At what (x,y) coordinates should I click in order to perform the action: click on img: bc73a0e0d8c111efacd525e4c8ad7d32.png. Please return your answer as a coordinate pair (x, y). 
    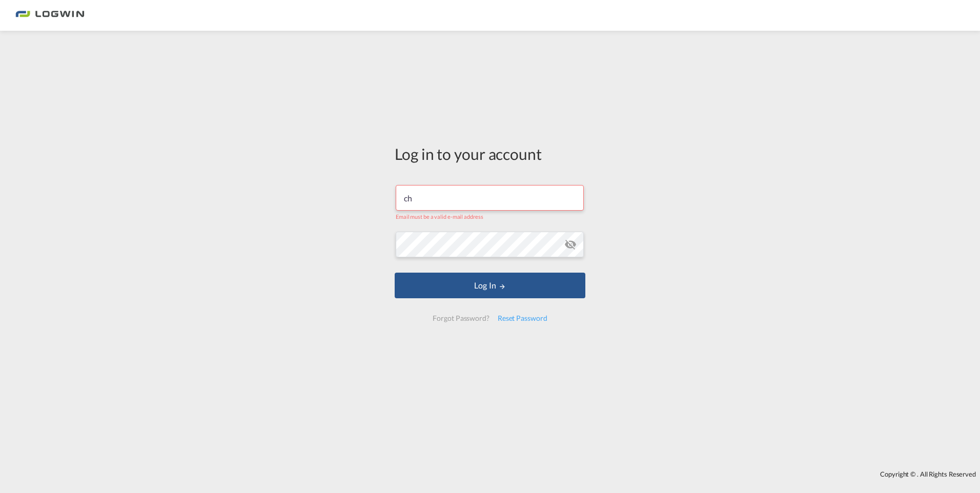
    Looking at the image, I should click on (50, 15).